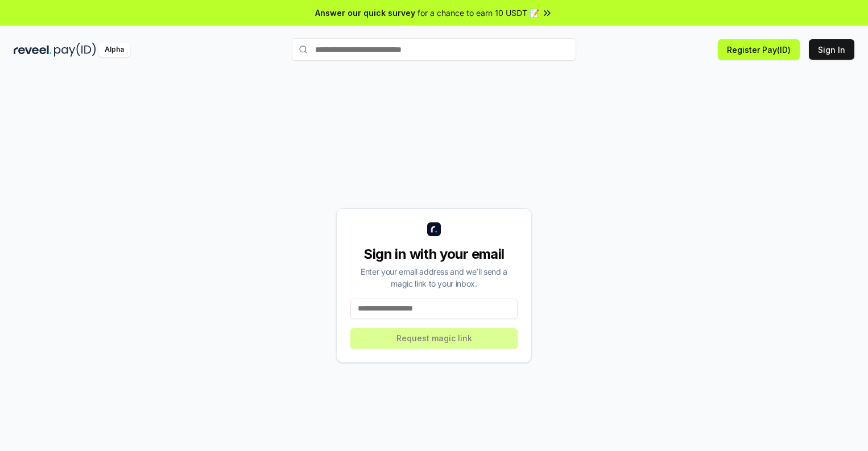 Image resolution: width=868 pixels, height=451 pixels. What do you see at coordinates (479, 13) in the screenshot?
I see `span: for a chance to earn 10 USDT 📝` at bounding box center [479, 13].